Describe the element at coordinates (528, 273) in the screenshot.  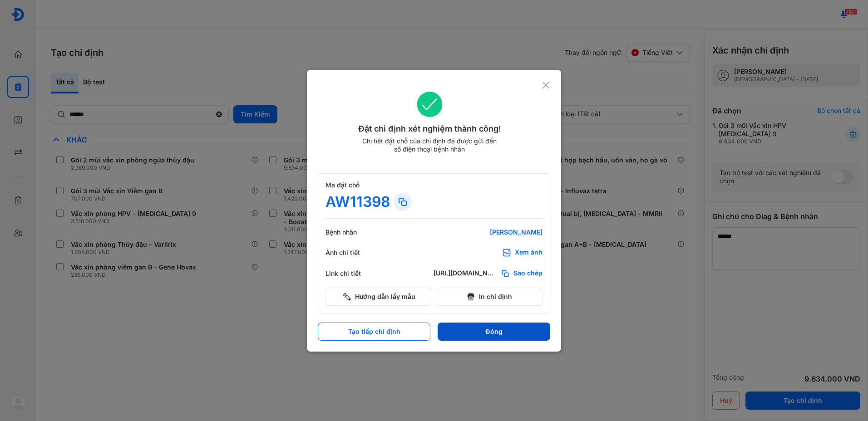
I see `span: Sao chép` at that location.